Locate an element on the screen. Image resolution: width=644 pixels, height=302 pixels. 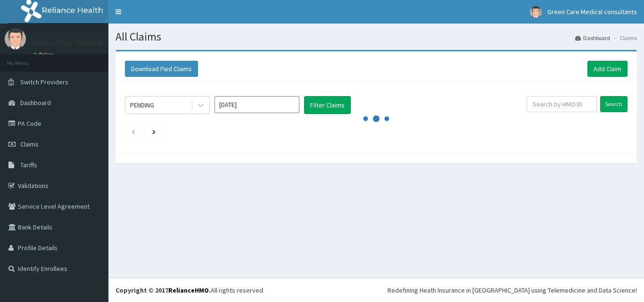
a: Online is located at coordinates (44, 55).